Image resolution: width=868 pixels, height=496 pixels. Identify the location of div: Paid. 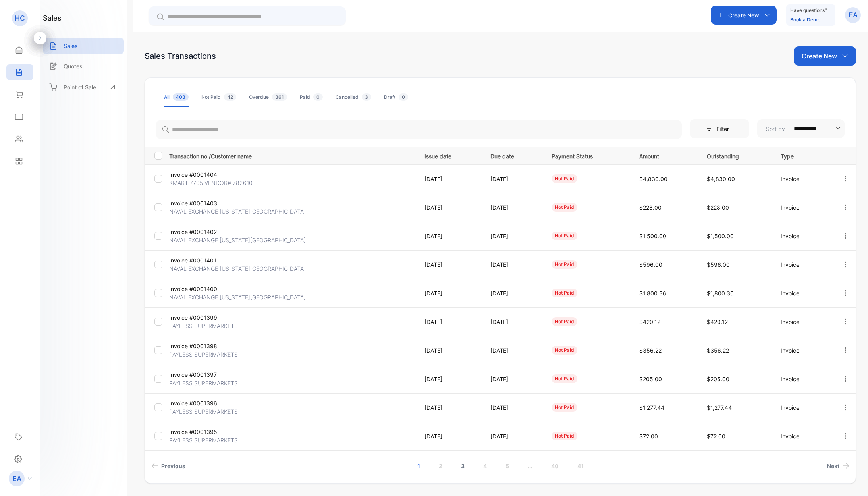
(311, 97).